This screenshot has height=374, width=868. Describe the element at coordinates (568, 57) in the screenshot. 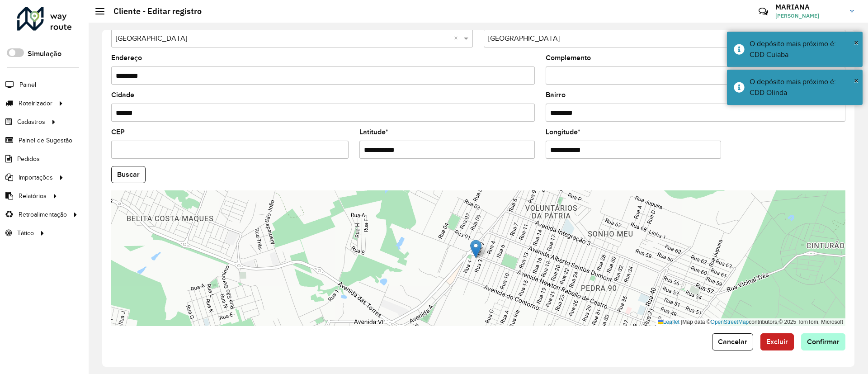

I see `label: Complemento` at that location.